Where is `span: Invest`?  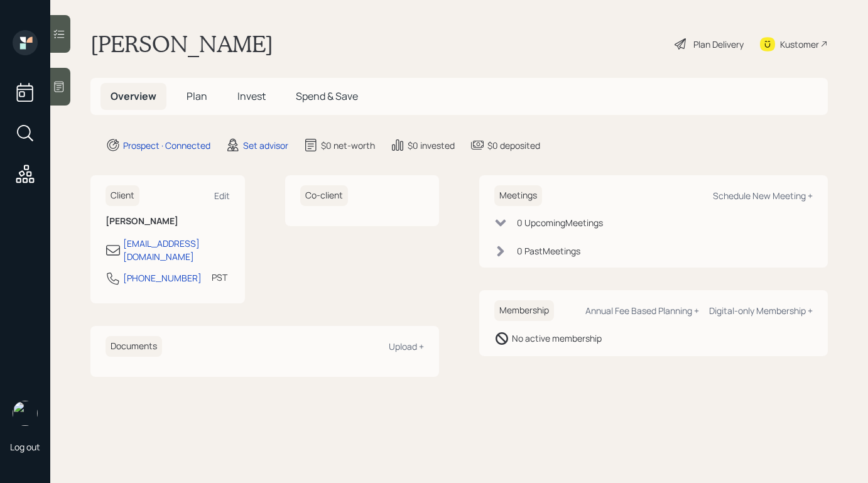
span: Invest is located at coordinates (251, 96).